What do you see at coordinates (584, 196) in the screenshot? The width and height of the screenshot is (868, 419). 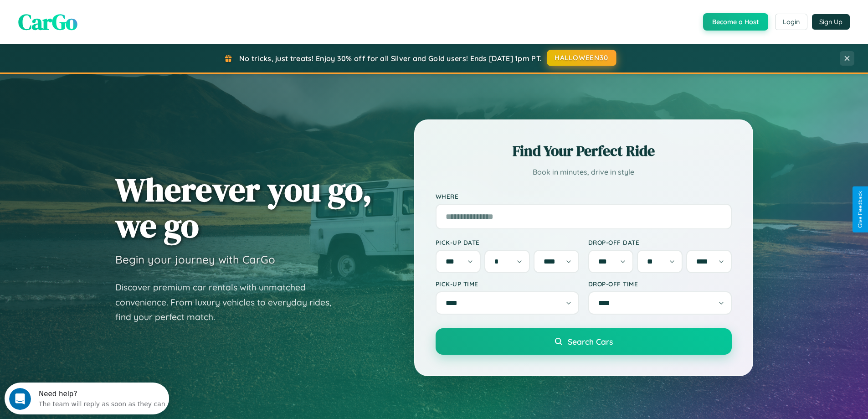 I see `label: Where` at bounding box center [584, 196].